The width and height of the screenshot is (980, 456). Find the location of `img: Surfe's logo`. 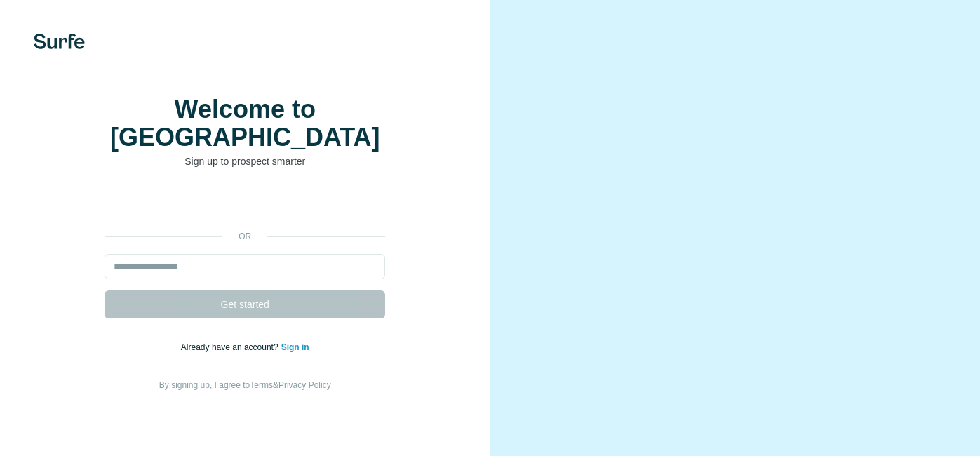

img: Surfe's logo is located at coordinates (59, 42).